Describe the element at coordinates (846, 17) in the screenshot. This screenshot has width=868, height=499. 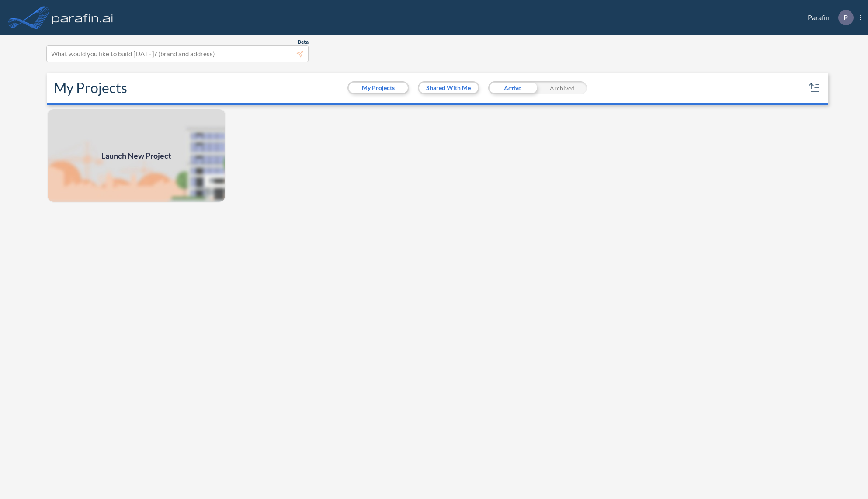
I see `p: P` at that location.